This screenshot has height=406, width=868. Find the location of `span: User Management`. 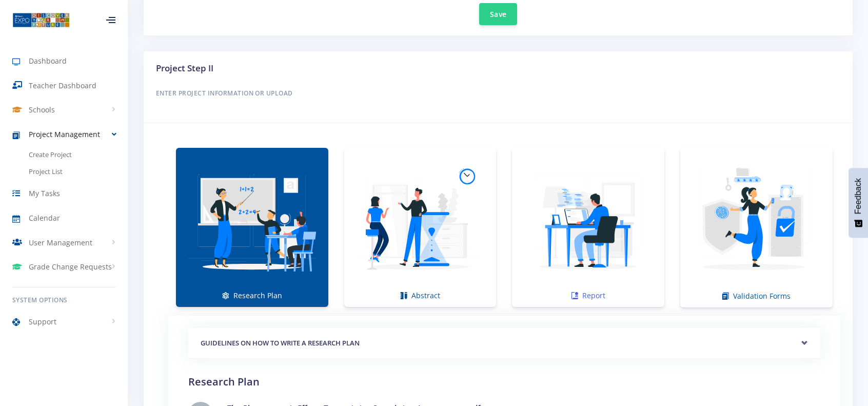

span: User Management is located at coordinates (61, 242).